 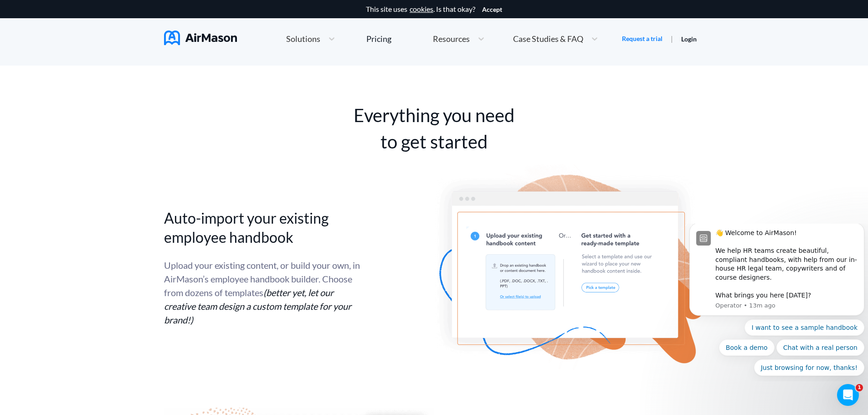 What do you see at coordinates (100, 40) in the screenshot?
I see `div: 👋 Welcome to AirMason! We help HR teams create beautiful, compliant handbooks, with help from our...` at bounding box center [100, 40].